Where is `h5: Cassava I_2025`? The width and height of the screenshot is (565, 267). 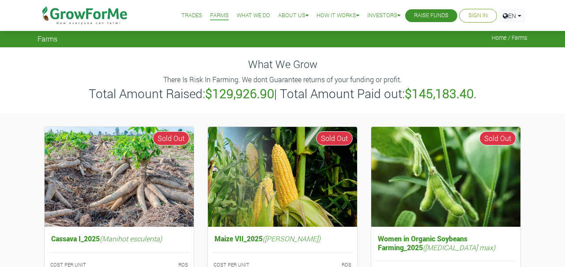
h5: Cassava I_2025 is located at coordinates (119, 238).